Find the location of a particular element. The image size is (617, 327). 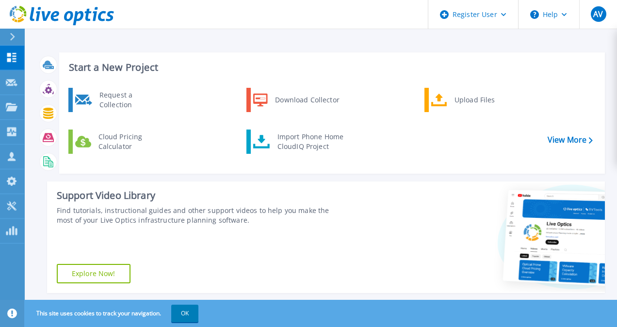

div: Import Phone Home CloudIQ Project is located at coordinates (311, 142).